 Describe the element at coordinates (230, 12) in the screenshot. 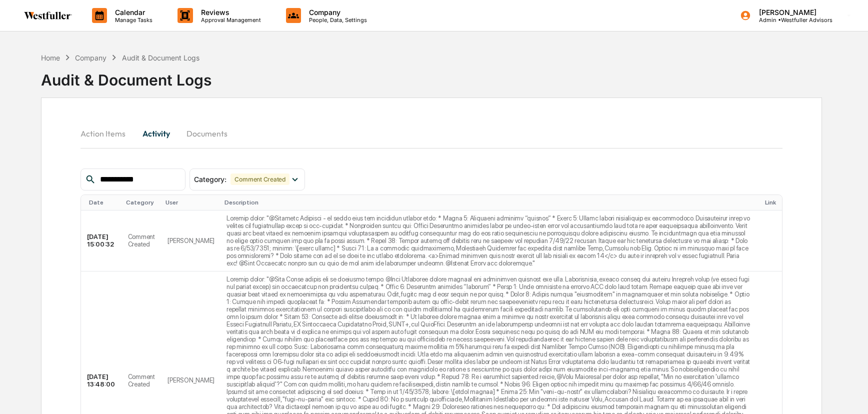

I see `p: Reviews` at that location.